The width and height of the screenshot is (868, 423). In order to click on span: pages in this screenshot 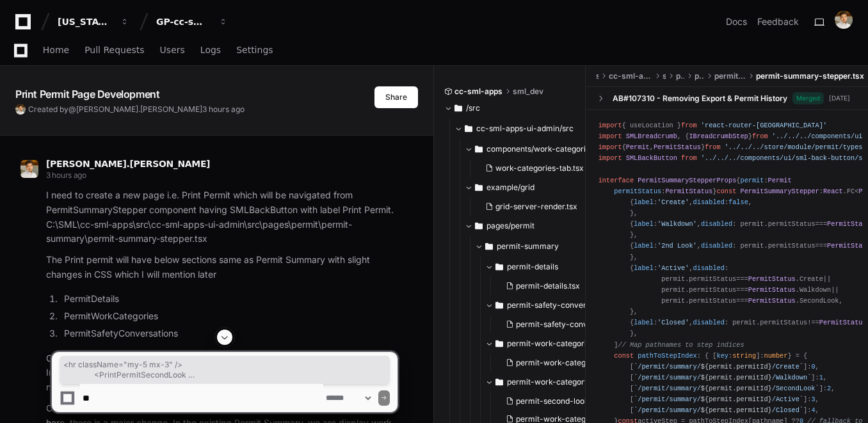, I will do `click(681, 76)`.